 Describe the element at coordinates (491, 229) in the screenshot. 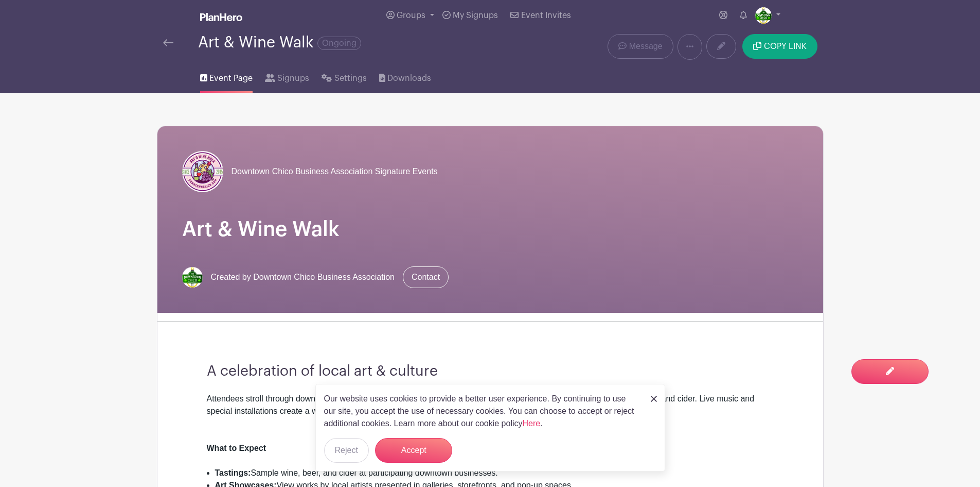

I see `h1: Art & Wine Walk` at that location.